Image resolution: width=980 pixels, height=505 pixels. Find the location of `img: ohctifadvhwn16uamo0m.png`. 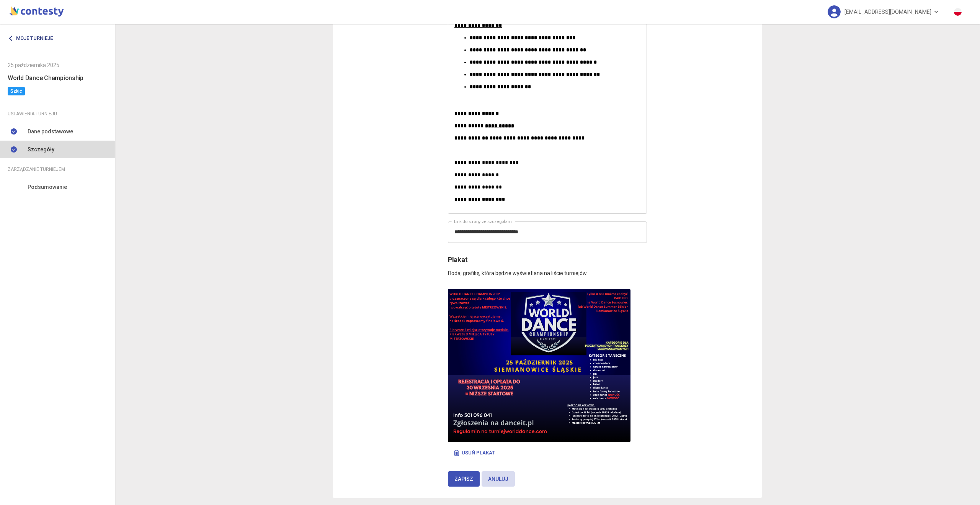

img: ohctifadvhwn16uamo0m.png is located at coordinates (539, 365).